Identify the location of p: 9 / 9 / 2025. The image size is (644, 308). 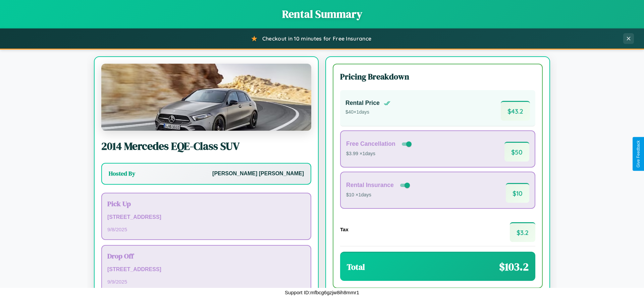
(206, 282).